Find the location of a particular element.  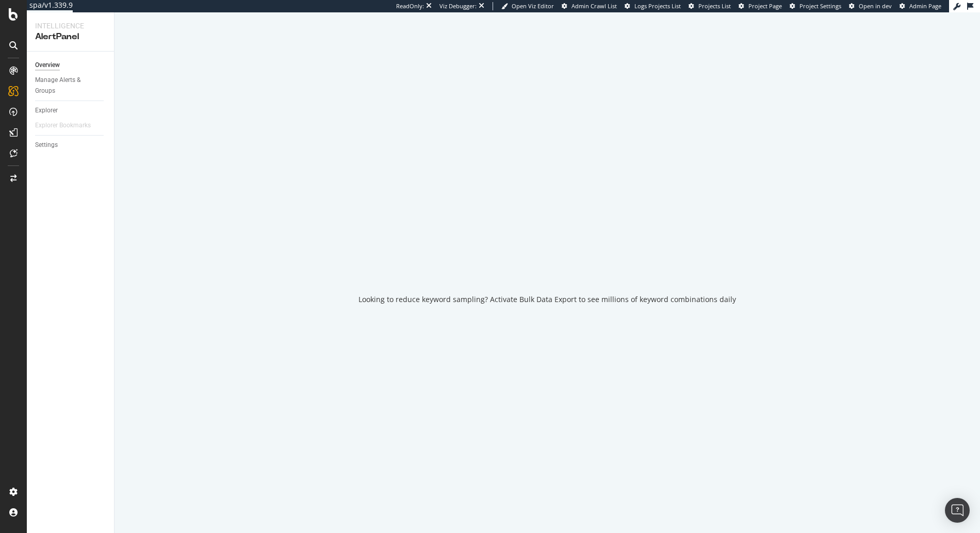

a: Explorer is located at coordinates (71, 111).